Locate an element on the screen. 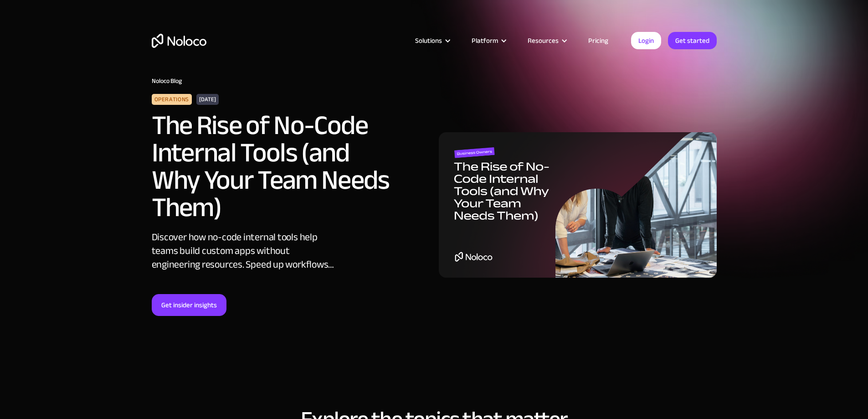  a: Get insider insights is located at coordinates (189, 305).